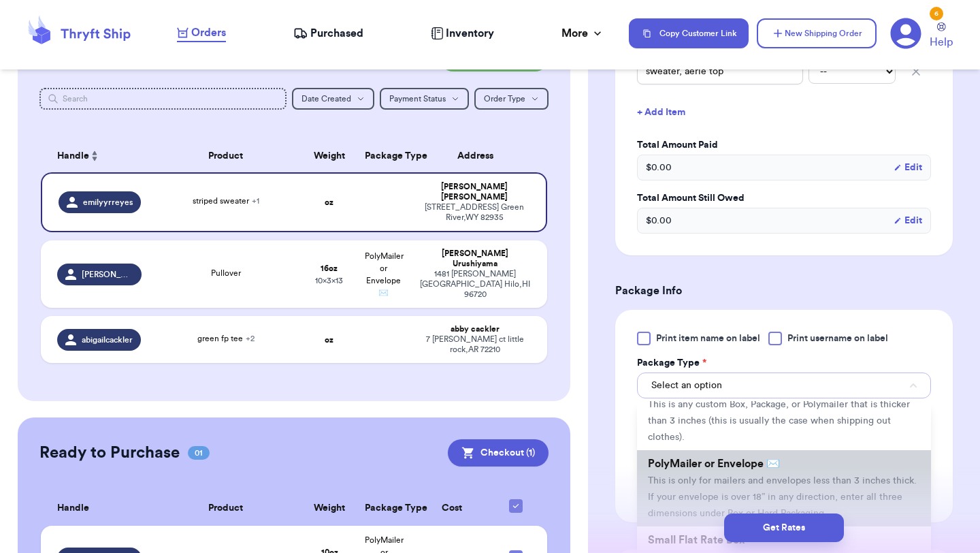 The image size is (980, 553). What do you see at coordinates (424, 98) in the screenshot?
I see `button: Payment Status` at bounding box center [424, 98].